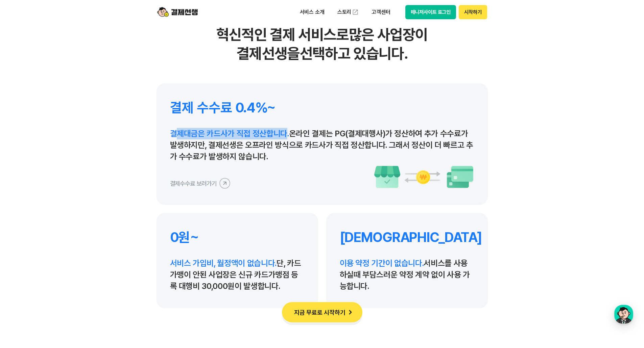  Describe the element at coordinates (355, 12) in the screenshot. I see `img: 외부 도메인 오픈` at that location.